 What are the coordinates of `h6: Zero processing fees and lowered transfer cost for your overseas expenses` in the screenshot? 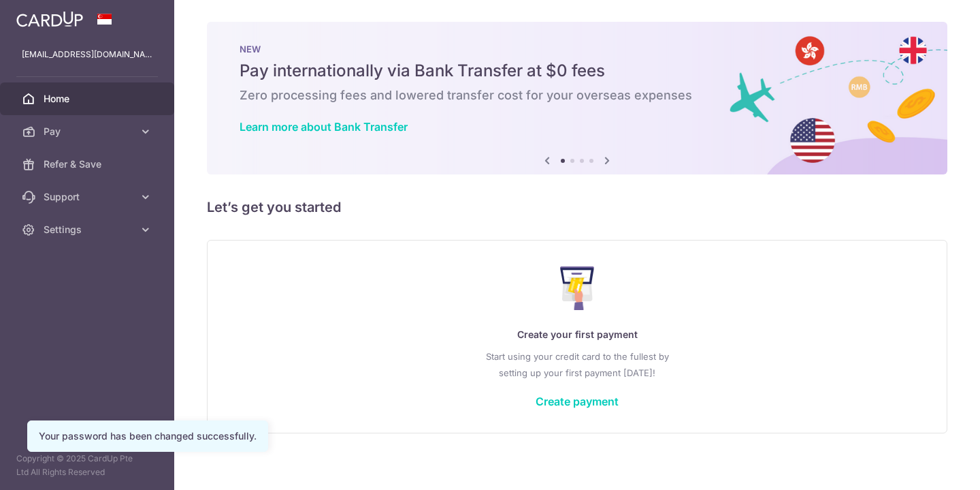 It's located at (577, 95).